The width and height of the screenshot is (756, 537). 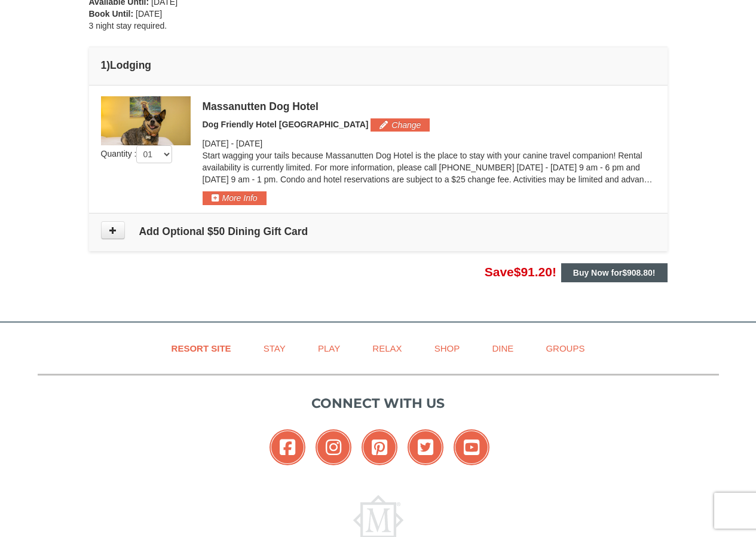 What do you see at coordinates (521, 272) in the screenshot?
I see `span: Save !` at bounding box center [521, 272].